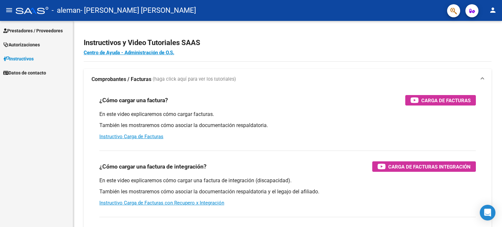 The width and height of the screenshot is (502, 227). Describe the element at coordinates (288, 126) in the screenshot. I see `p: También les mostraremos cómo asociar la documentación respaldatoria.` at that location.